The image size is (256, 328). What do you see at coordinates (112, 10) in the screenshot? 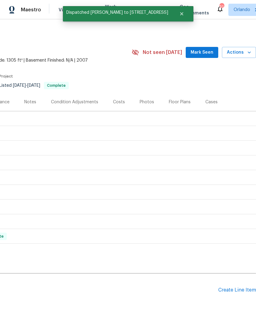
I see `span: Work Orders` at bounding box center [112, 10].